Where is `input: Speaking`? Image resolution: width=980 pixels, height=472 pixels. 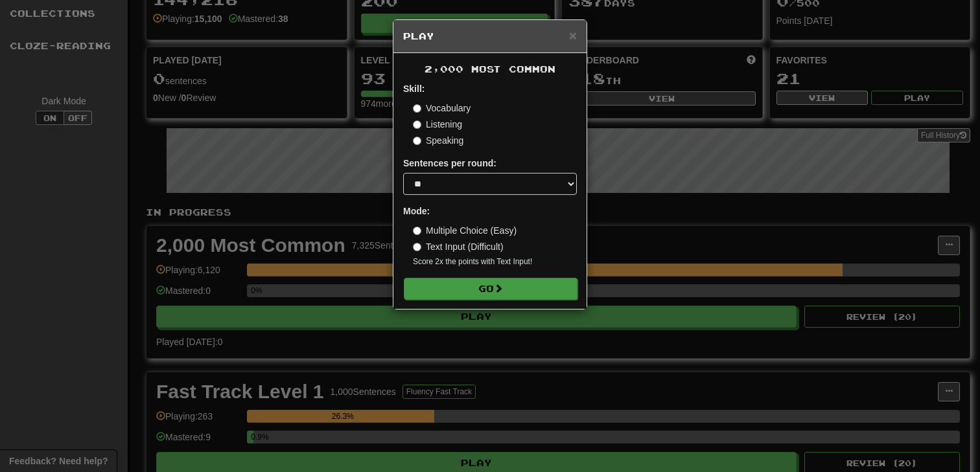
input: Speaking is located at coordinates (416, 141).